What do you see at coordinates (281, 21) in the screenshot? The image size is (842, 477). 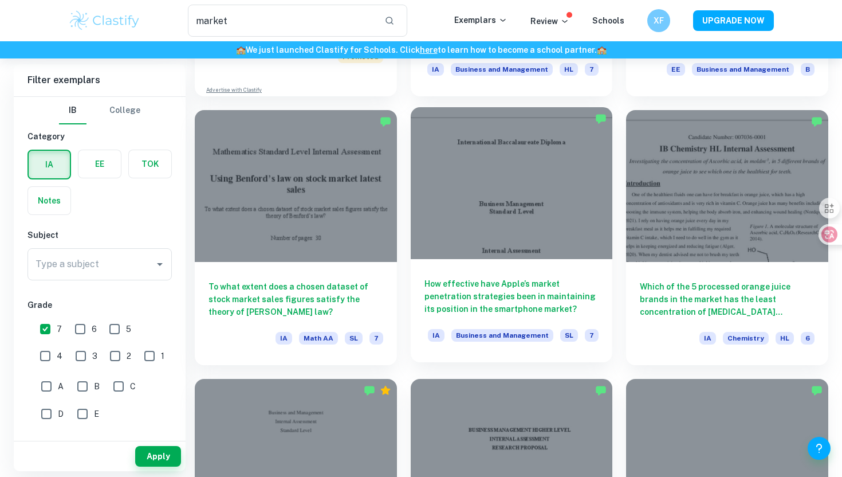 I see `input: Search for any exemplars...` at bounding box center [281, 21].